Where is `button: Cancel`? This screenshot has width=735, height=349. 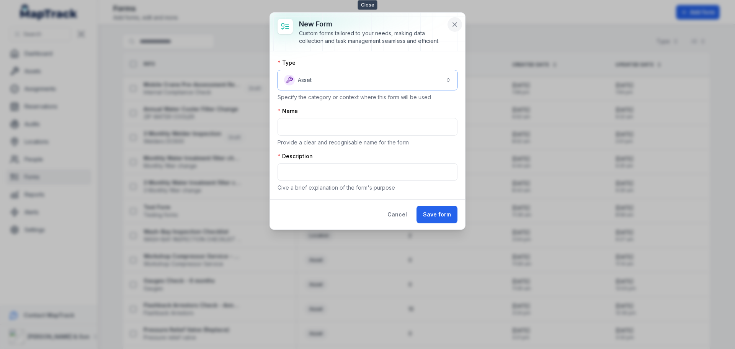 button: Cancel is located at coordinates (397, 214).